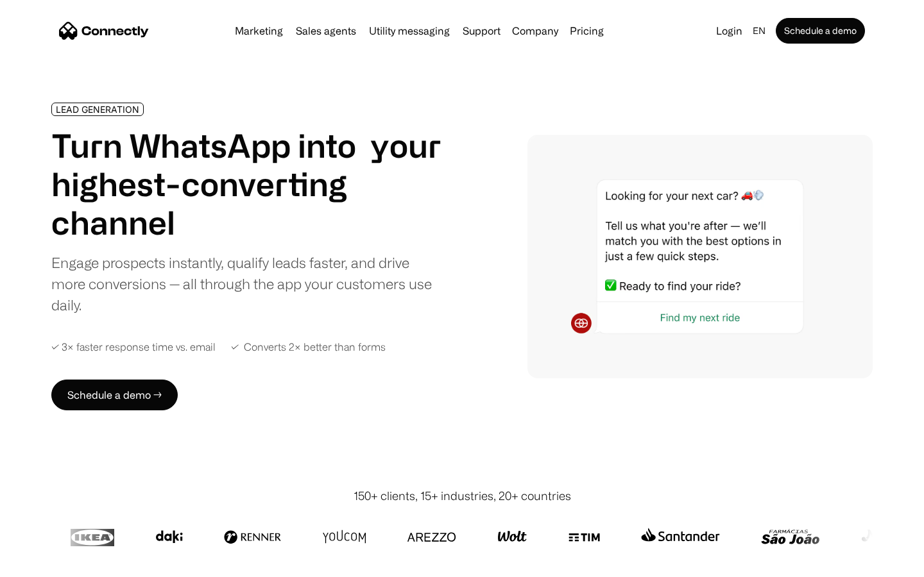 The height and width of the screenshot is (577, 924). Describe the element at coordinates (259, 31) in the screenshot. I see `a: Marketing` at that location.